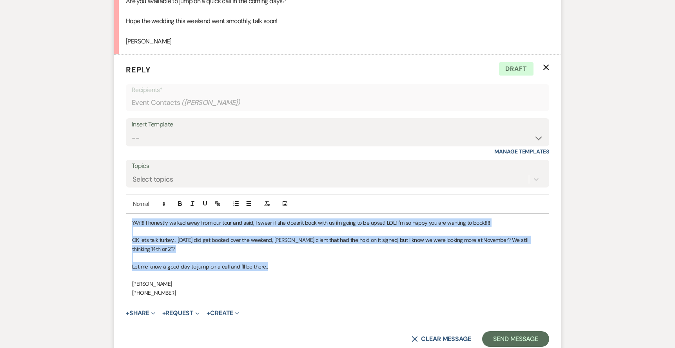 The image size is (675, 348). I want to click on div: Insert Template, so click(338, 125).